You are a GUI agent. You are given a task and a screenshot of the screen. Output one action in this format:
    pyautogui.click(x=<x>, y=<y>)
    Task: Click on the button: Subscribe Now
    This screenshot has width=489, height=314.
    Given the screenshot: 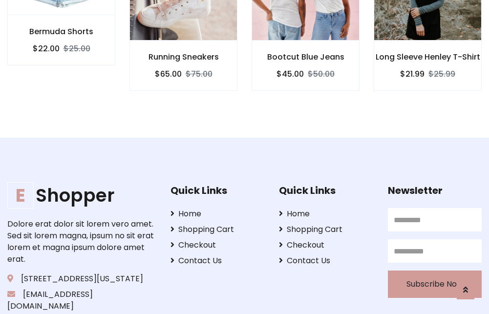 What is the action you would take?
    pyautogui.click(x=435, y=284)
    